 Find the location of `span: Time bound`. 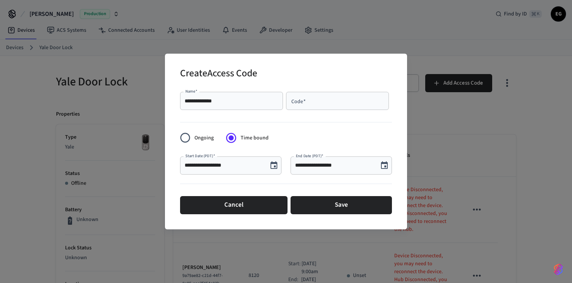

span: Time bound is located at coordinates (255, 138).